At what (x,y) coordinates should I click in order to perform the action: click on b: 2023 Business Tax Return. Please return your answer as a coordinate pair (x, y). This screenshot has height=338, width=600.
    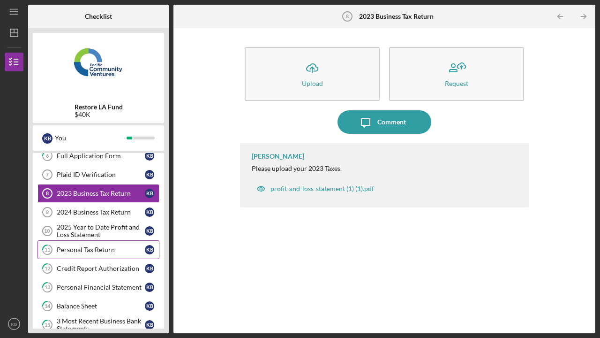
    Looking at the image, I should click on (396, 16).